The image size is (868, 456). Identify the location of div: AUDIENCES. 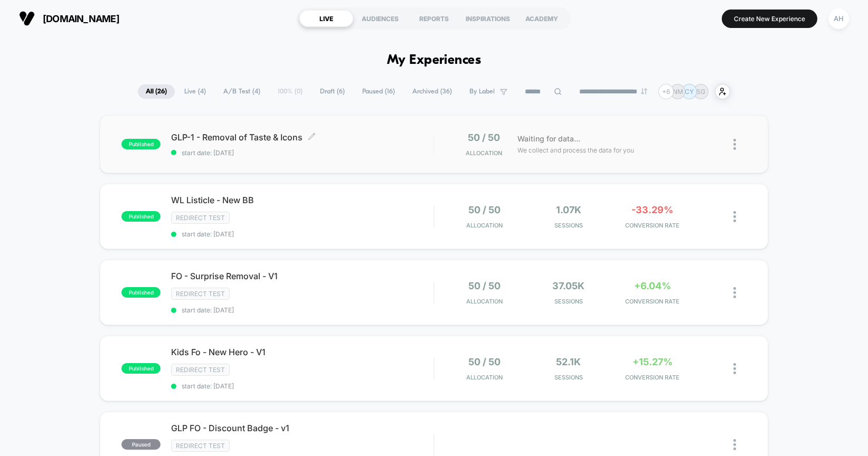
(380, 18).